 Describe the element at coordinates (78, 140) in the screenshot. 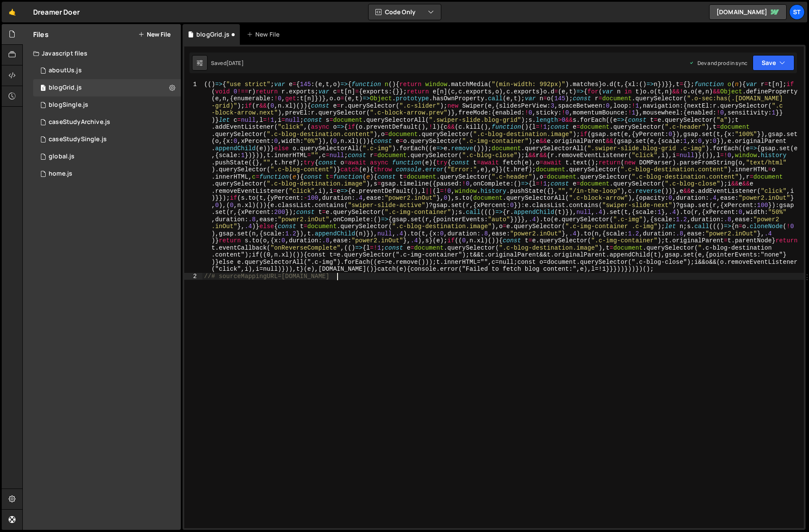

I see `div: caseStudySingle.js` at that location.